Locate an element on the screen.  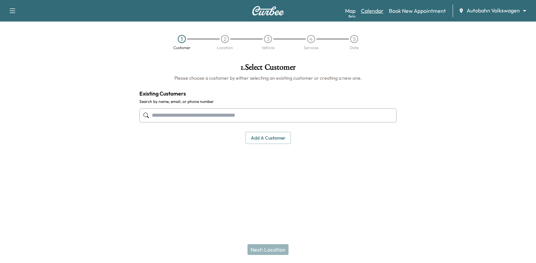
span: Autobahn Volkswagen is located at coordinates (493, 10).